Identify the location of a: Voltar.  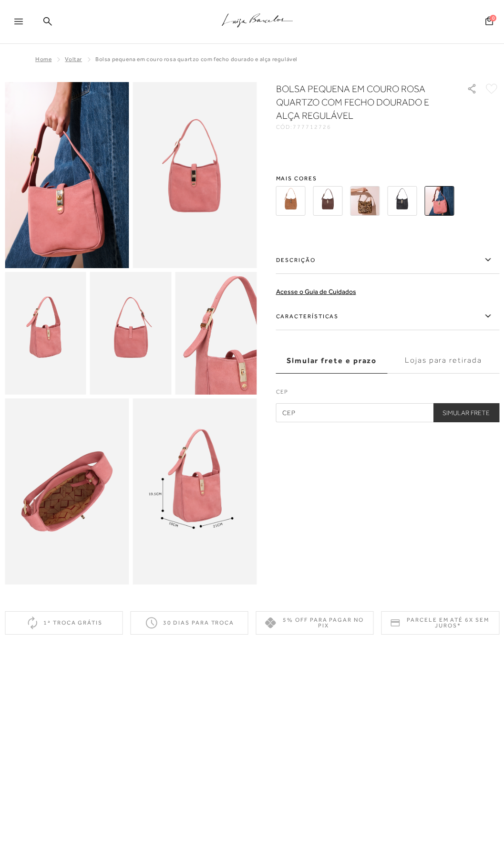
(73, 59).